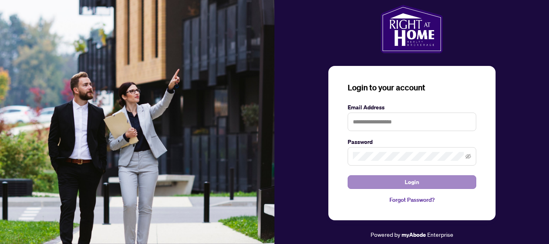 Image resolution: width=549 pixels, height=244 pixels. Describe the element at coordinates (386, 234) in the screenshot. I see `span: Powered by` at that location.